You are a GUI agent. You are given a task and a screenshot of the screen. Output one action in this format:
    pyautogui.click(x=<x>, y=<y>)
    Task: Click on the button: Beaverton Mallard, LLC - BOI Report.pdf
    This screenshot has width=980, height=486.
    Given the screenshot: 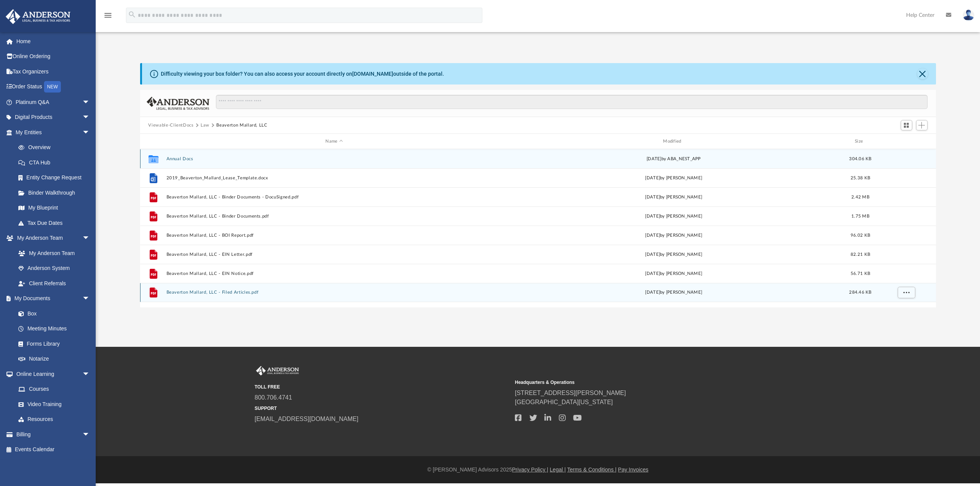 What is the action you would take?
    pyautogui.click(x=335, y=236)
    